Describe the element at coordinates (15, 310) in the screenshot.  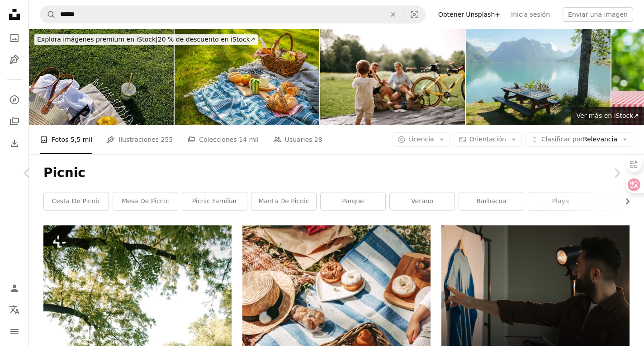
I see `button: Idioma` at that location.